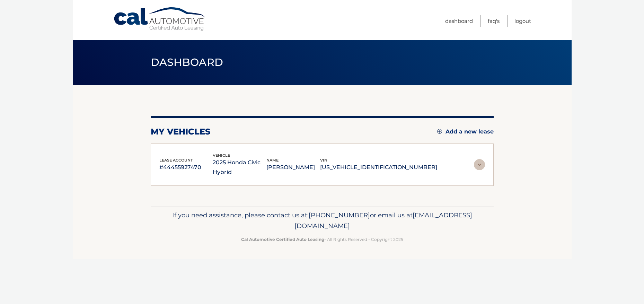 The image size is (644, 304). What do you see at coordinates (440, 131) in the screenshot?
I see `img: add.svg` at bounding box center [440, 131].